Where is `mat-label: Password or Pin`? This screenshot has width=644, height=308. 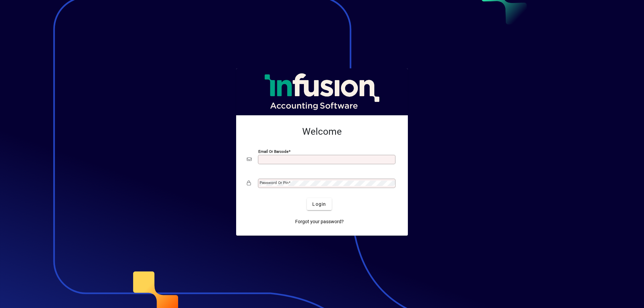
mat-label: Password or Pin is located at coordinates (274, 183).